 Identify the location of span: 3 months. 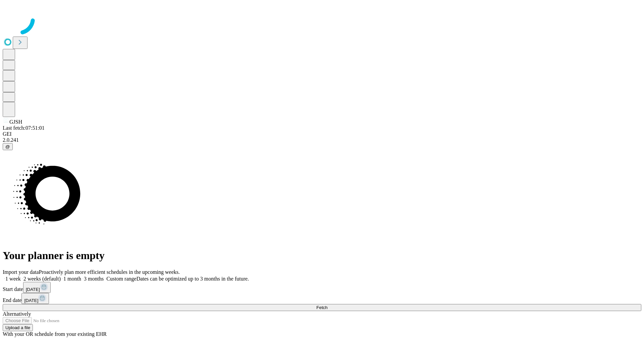
(93, 278).